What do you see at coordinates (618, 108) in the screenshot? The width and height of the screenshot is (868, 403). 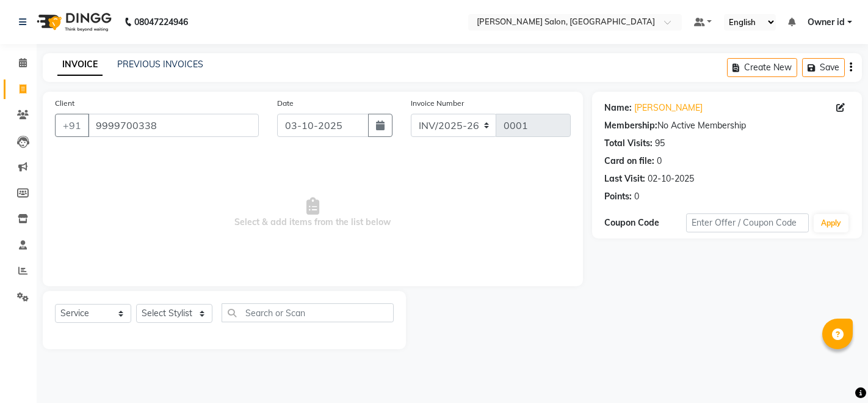 I see `div: Name:` at bounding box center [618, 108].